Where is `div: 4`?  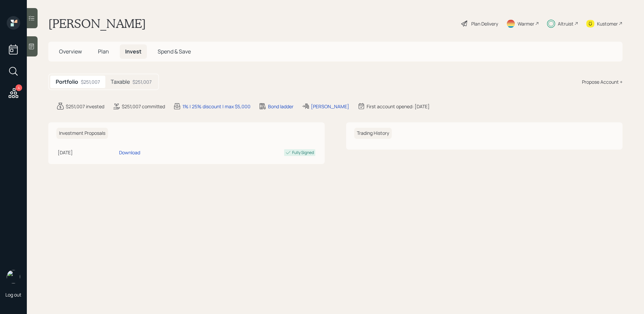
div: 4 is located at coordinates (19, 87).